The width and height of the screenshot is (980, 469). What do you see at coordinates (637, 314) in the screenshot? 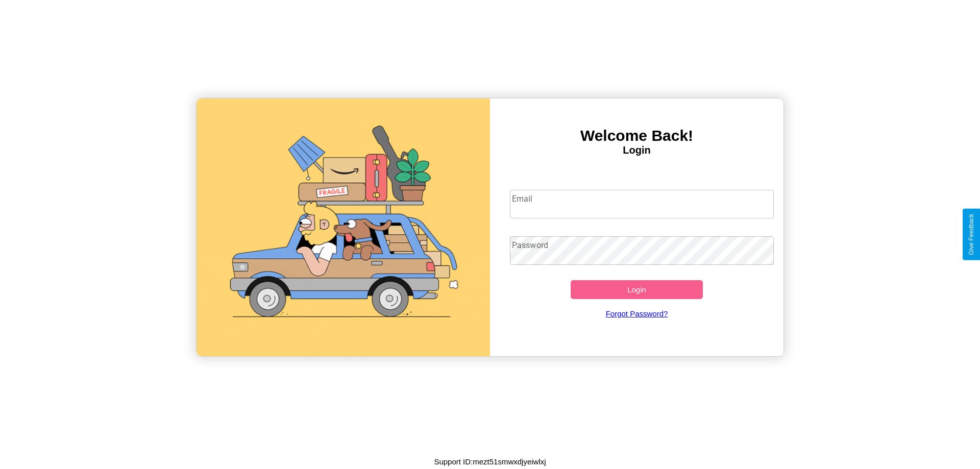
I see `a: Forgot Password?` at bounding box center [637, 314].